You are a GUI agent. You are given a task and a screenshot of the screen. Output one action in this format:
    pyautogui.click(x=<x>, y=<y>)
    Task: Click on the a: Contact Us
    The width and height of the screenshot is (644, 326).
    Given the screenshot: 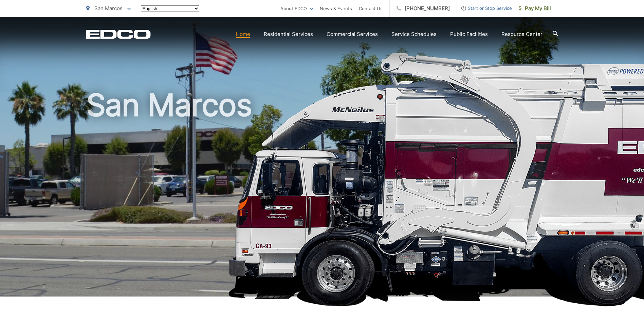 What is the action you would take?
    pyautogui.click(x=371, y=8)
    